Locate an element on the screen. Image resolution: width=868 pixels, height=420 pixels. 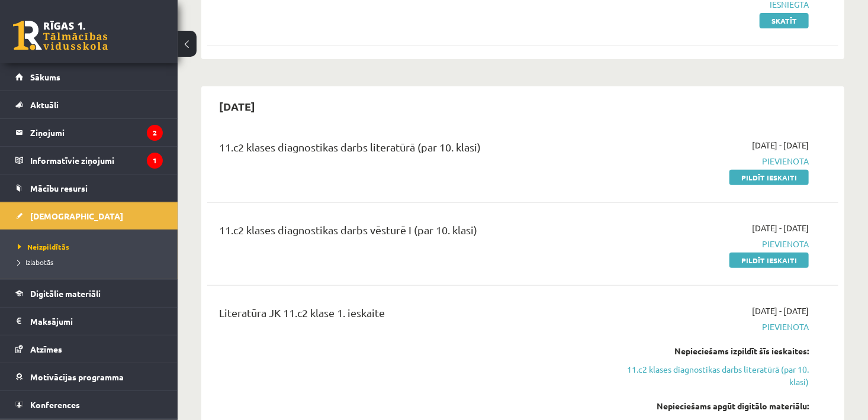
span: Izlabotās is located at coordinates (35, 262).